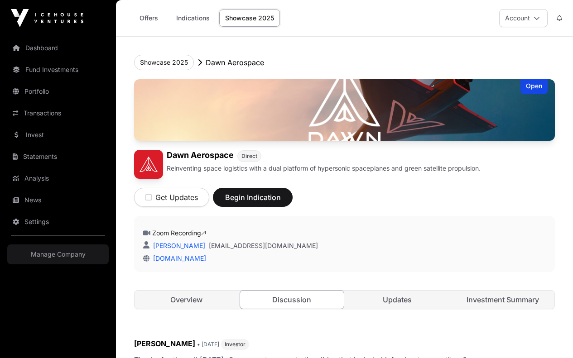 This screenshot has height=358, width=573. I want to click on a: Zoom Recording, so click(179, 233).